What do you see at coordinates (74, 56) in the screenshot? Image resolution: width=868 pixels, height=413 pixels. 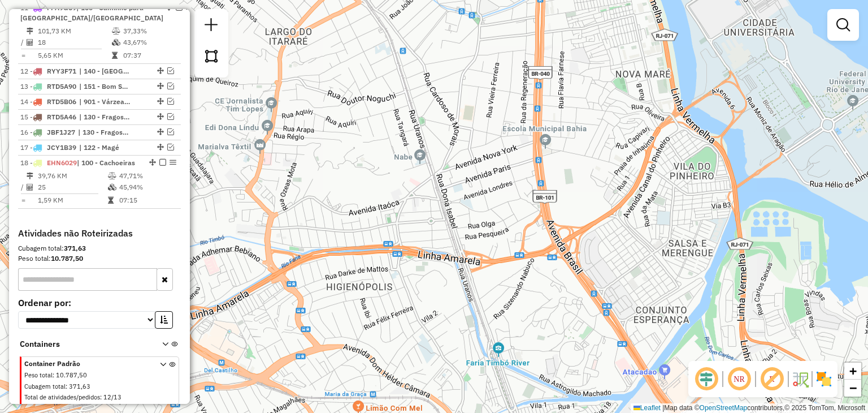 I see `td: 5,65 KM` at bounding box center [74, 56].